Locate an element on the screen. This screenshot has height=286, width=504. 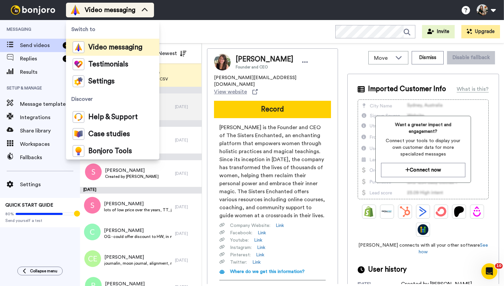
span: Instagram : is located at coordinates (241, 247).